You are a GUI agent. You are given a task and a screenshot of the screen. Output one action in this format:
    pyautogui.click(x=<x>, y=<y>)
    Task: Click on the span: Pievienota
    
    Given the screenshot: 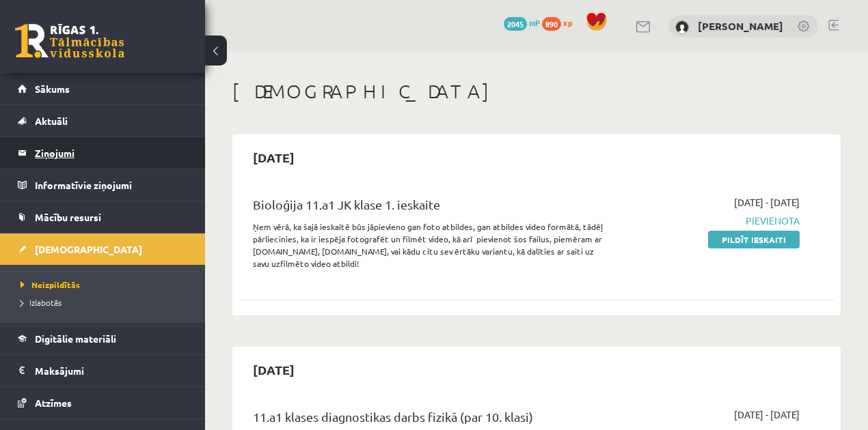 What is the action you would take?
    pyautogui.click(x=715, y=220)
    